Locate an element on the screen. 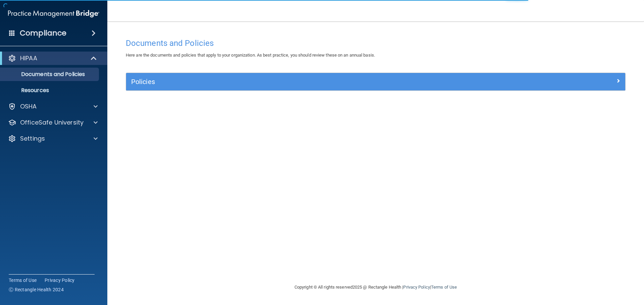  p: HIPAA is located at coordinates (28, 58).